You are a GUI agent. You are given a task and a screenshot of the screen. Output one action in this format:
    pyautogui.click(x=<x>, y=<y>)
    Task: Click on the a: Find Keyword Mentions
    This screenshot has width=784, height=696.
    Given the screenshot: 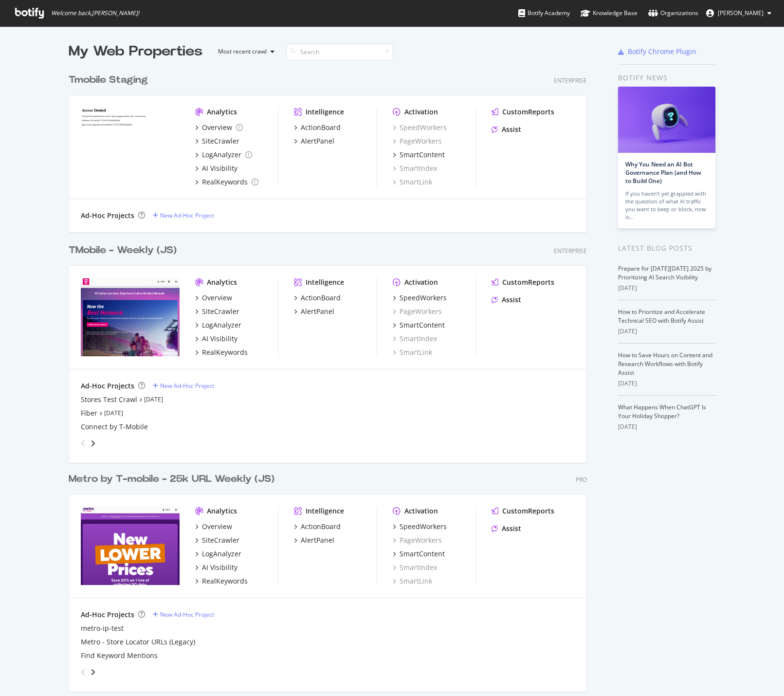 What is the action you would take?
    pyautogui.click(x=119, y=655)
    